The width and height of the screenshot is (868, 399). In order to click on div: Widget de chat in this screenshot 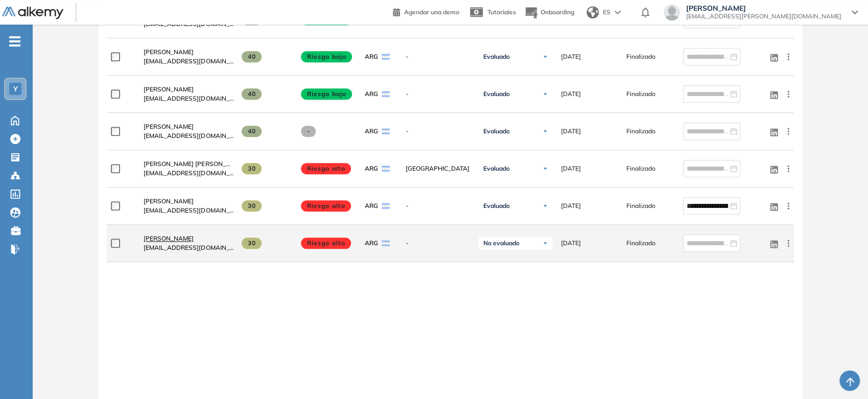, I will do `click(843, 375)`.